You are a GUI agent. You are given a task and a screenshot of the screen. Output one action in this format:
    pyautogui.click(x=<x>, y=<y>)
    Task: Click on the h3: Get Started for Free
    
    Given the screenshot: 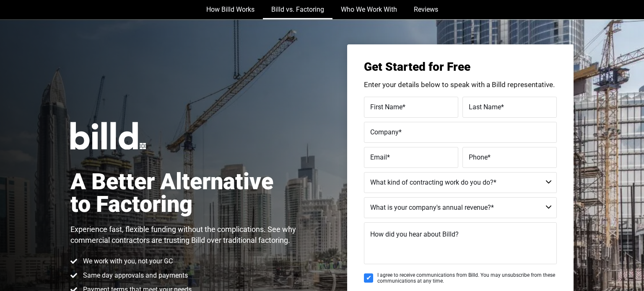 What is the action you would take?
    pyautogui.click(x=461, y=67)
    